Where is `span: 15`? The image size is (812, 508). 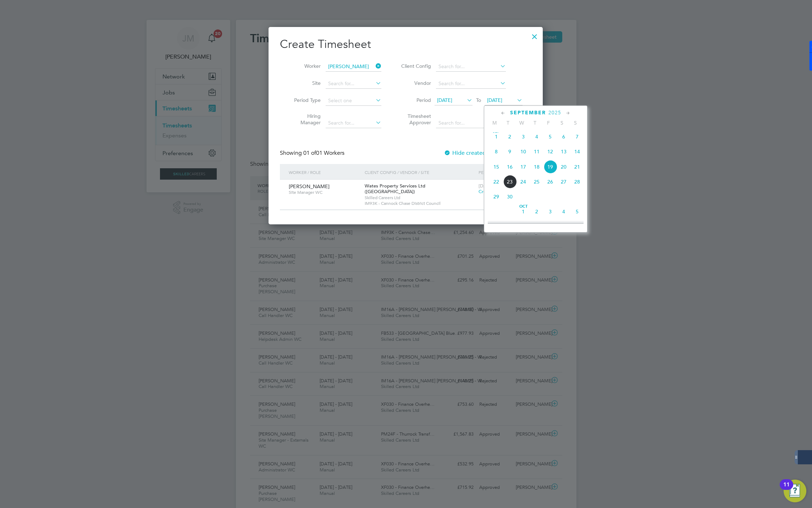 span: 15 is located at coordinates (496, 167).